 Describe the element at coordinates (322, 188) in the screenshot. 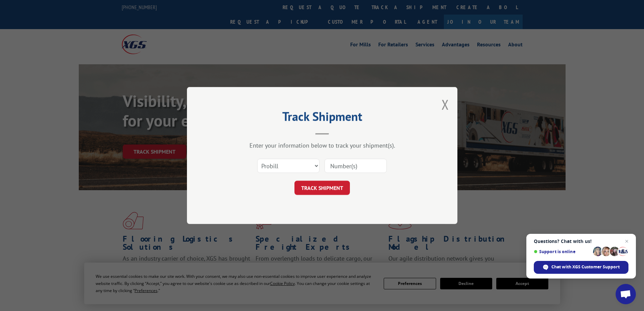

I see `button: TRACK SHIPMENT` at that location.